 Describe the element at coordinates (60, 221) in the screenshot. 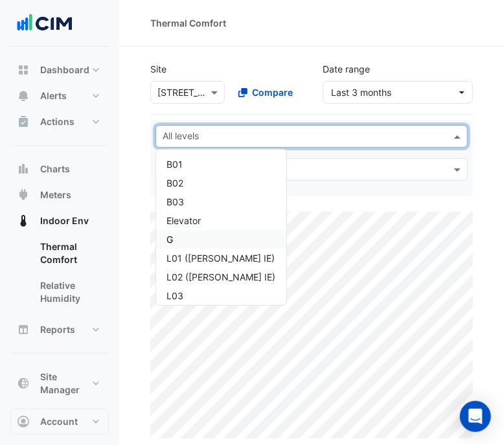

I see `button: Indoor Env` at that location.